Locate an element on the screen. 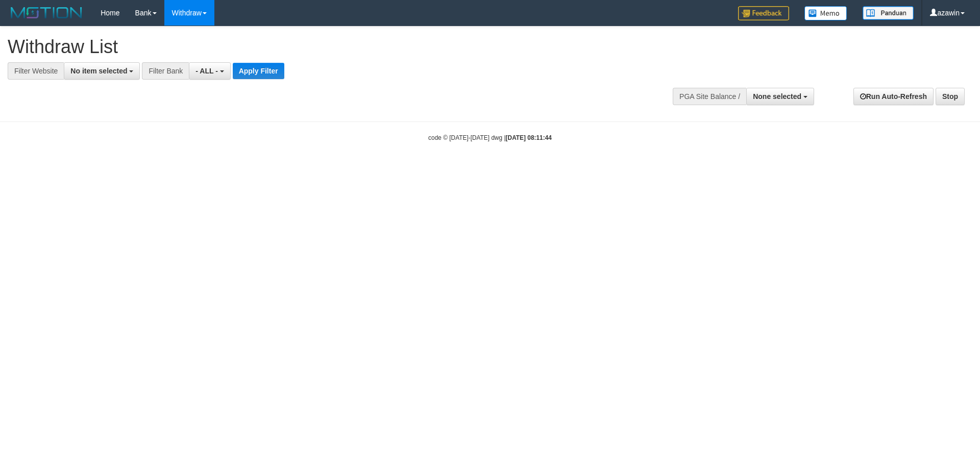  img: panduan.png is located at coordinates (888, 13).